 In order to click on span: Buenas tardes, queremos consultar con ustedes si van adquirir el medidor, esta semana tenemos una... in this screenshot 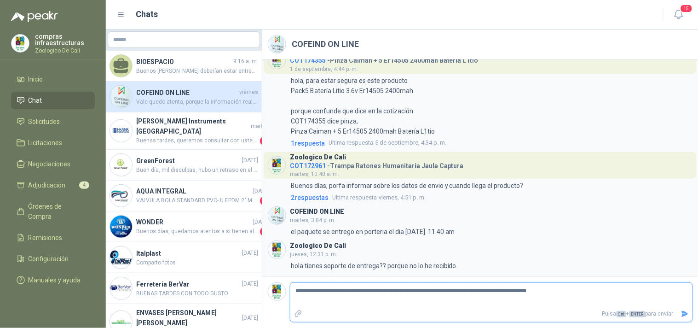, I will do `click(197, 141)`.